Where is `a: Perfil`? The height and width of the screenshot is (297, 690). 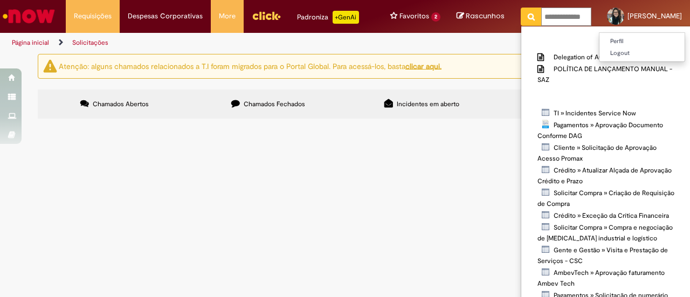 a: Perfil is located at coordinates (642, 42).